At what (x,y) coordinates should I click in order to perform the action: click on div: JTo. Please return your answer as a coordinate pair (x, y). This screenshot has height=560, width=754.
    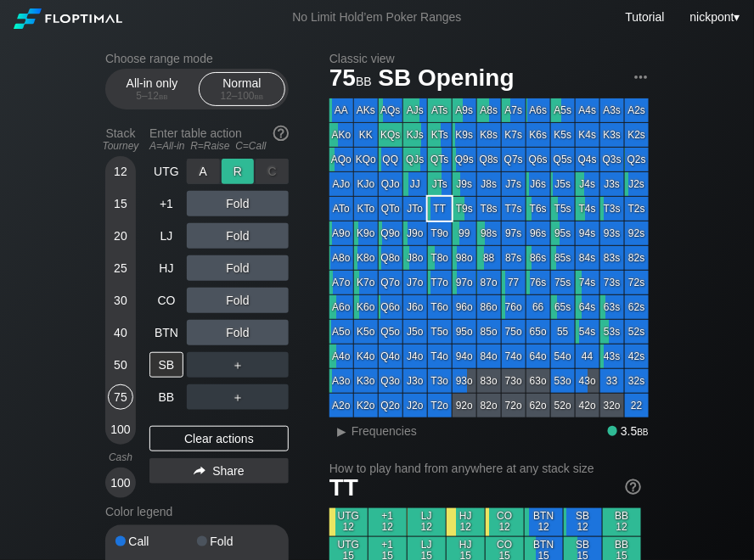
    Looking at the image, I should click on (415, 209).